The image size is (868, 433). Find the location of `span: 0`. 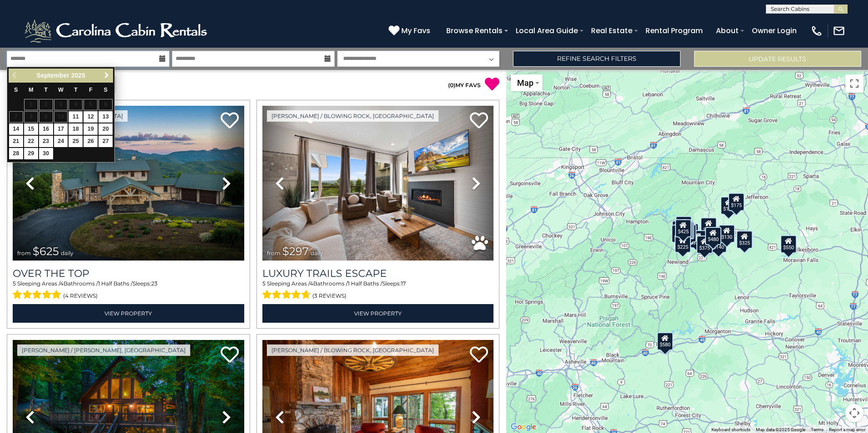

span: 0 is located at coordinates (452, 85).